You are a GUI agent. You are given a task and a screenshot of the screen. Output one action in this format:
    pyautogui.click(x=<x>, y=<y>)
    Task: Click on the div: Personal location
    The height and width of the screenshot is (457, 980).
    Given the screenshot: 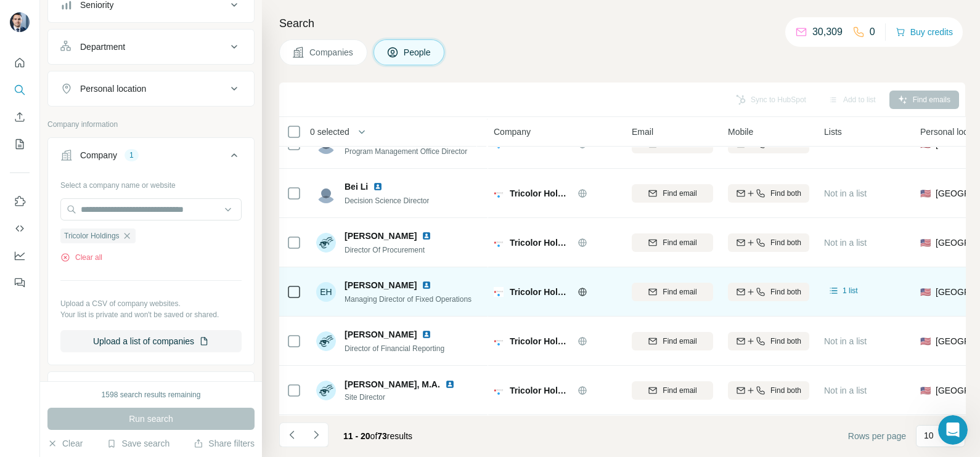 What is the action you would take?
    pyautogui.click(x=113, y=89)
    